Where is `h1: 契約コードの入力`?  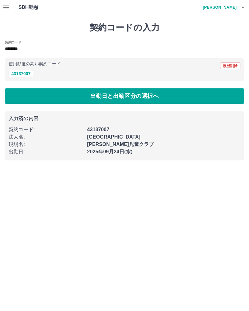
h1: 契約コードの入力 is located at coordinates (125, 28).